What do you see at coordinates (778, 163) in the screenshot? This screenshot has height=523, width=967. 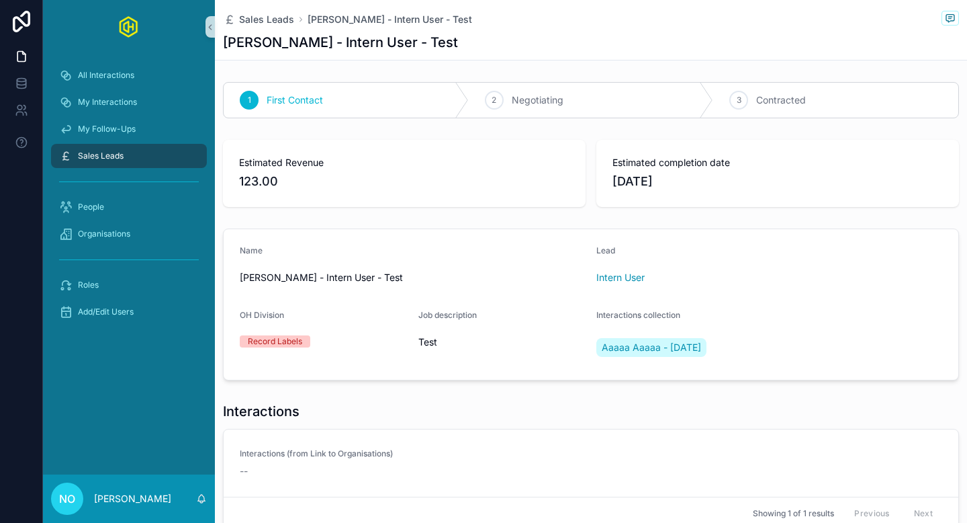 I see `span: Estimated completion date` at bounding box center [778, 163].